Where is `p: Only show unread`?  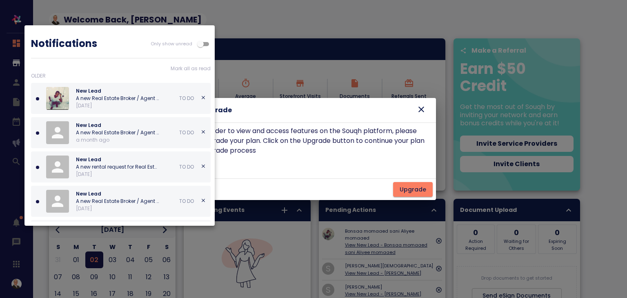
p: Only show unread is located at coordinates (173, 44).